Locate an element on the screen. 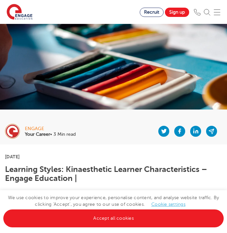 This screenshot has height=233, width=227. img: Mobile Menu is located at coordinates (217, 12).